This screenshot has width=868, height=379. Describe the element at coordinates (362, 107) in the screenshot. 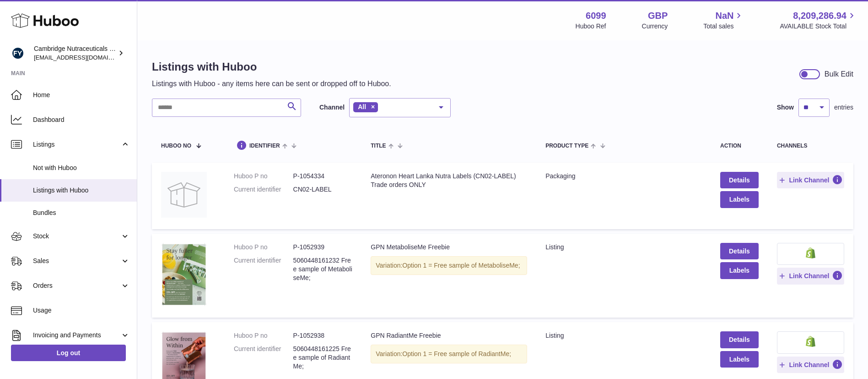

I see `span: All` at that location.